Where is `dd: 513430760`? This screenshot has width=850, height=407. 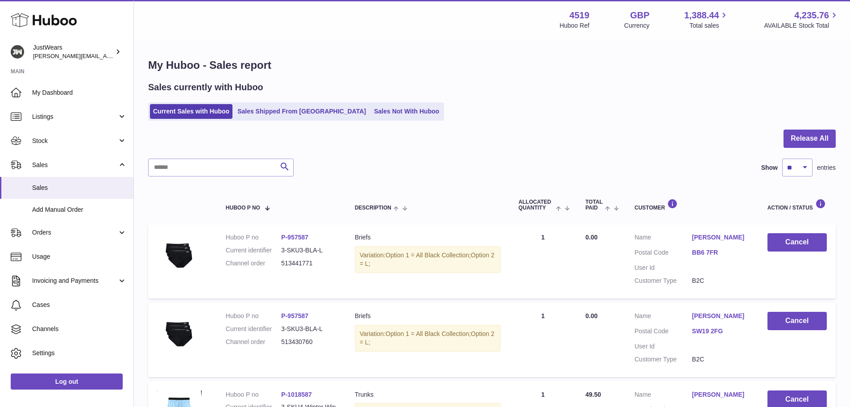
dd: 513430760 is located at coordinates (309, 341).